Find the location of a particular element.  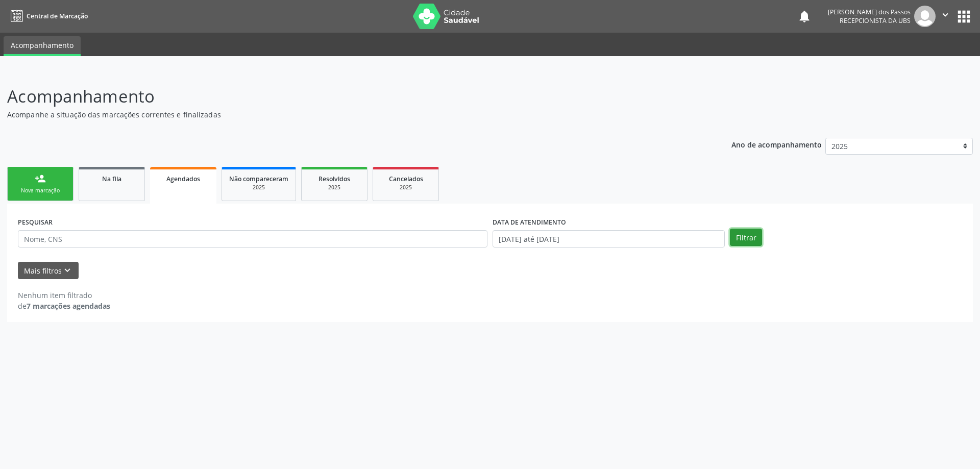

button: Filtrar is located at coordinates (745, 237).